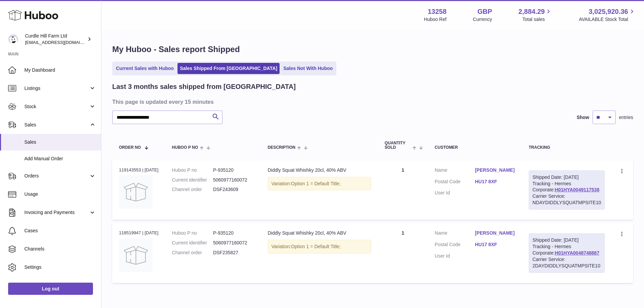 Image resolution: width=644 pixels, height=308 pixels. What do you see at coordinates (608, 11) in the screenshot?
I see `span: 3,025,920.36` at bounding box center [608, 11].